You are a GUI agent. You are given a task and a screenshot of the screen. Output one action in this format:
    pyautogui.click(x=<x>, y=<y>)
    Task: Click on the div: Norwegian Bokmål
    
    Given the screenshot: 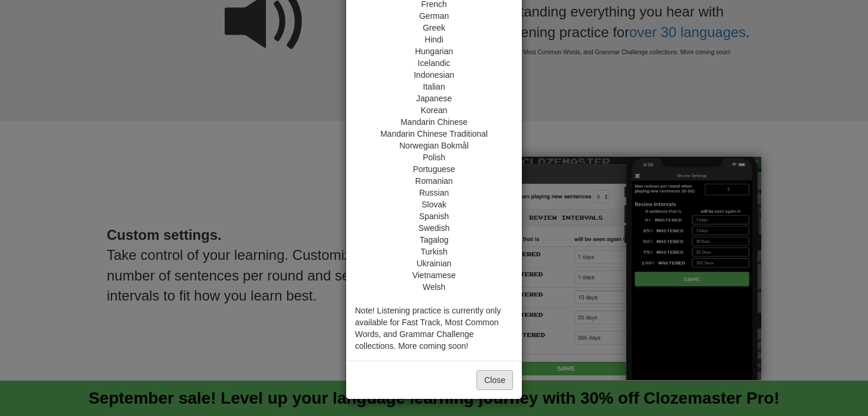 What is the action you would take?
    pyautogui.click(x=434, y=146)
    